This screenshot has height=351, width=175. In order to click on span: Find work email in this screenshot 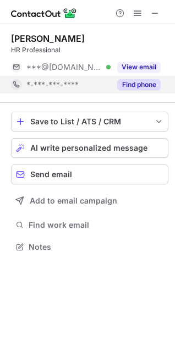, I will do `click(96, 225)`.